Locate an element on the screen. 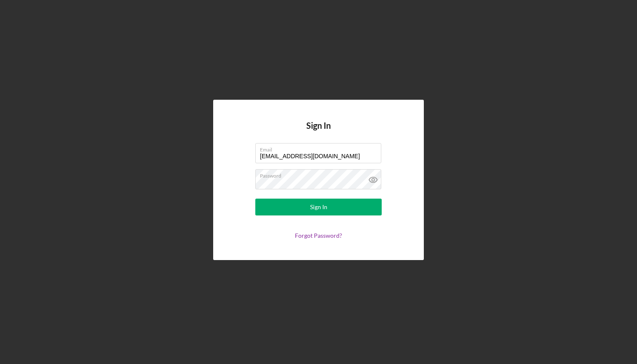 The width and height of the screenshot is (637, 364). h4: Sign In is located at coordinates (318, 132).